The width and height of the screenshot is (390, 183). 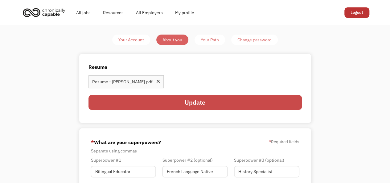 I want to click on div: Your Account, so click(x=131, y=40).